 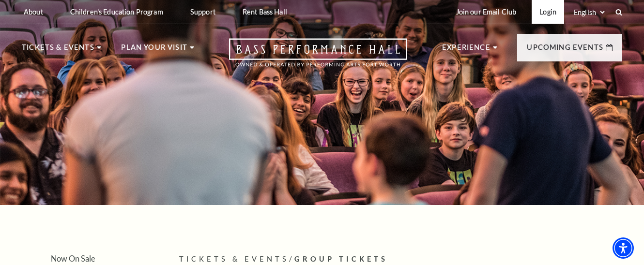 What do you see at coordinates (203, 11) in the screenshot?
I see `p: Support` at bounding box center [203, 11].